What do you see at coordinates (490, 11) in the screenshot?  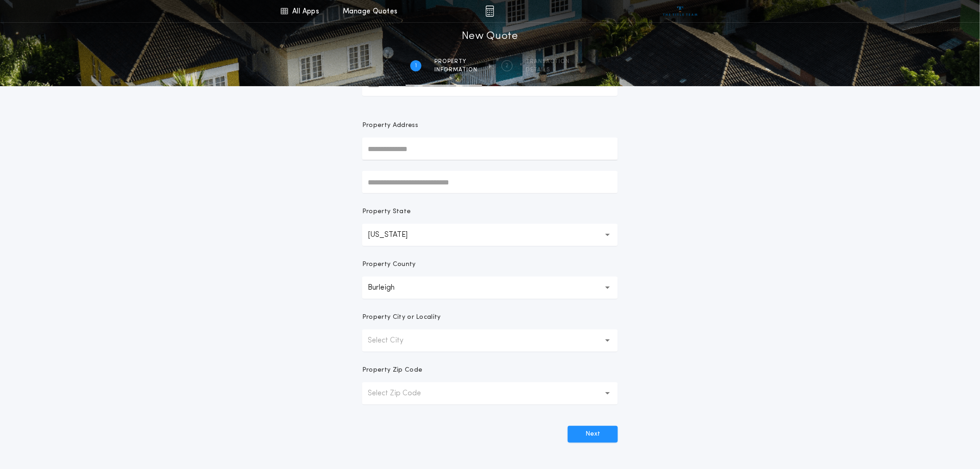 I see `img: img` at bounding box center [490, 11].